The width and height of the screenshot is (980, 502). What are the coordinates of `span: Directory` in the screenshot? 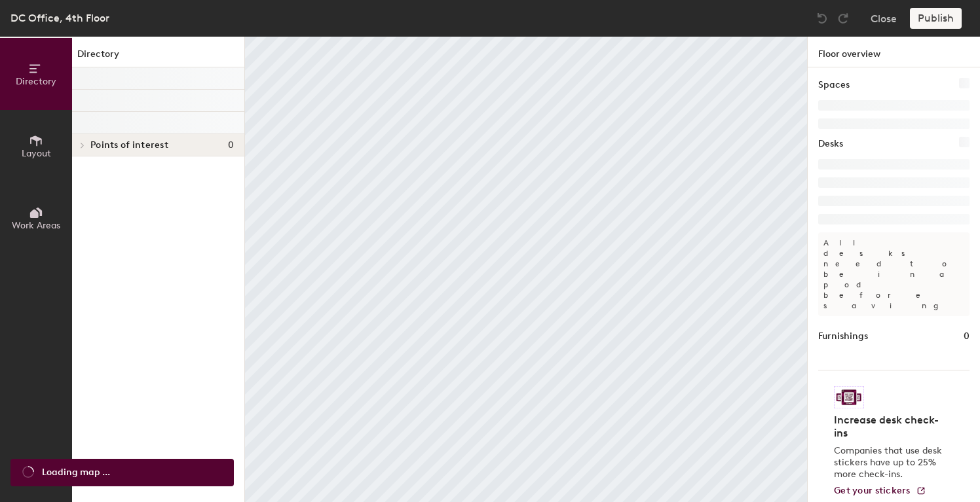 It's located at (36, 81).